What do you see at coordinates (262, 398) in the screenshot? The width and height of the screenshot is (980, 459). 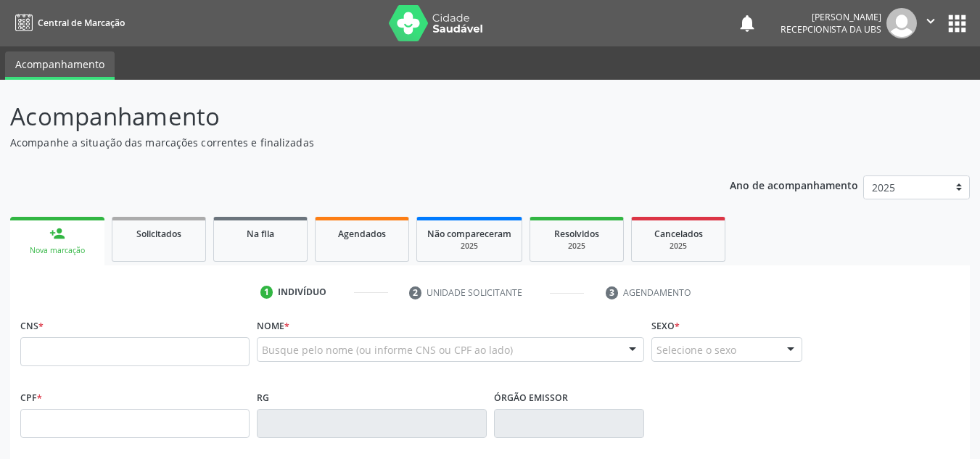 I see `label: RG` at bounding box center [262, 398].